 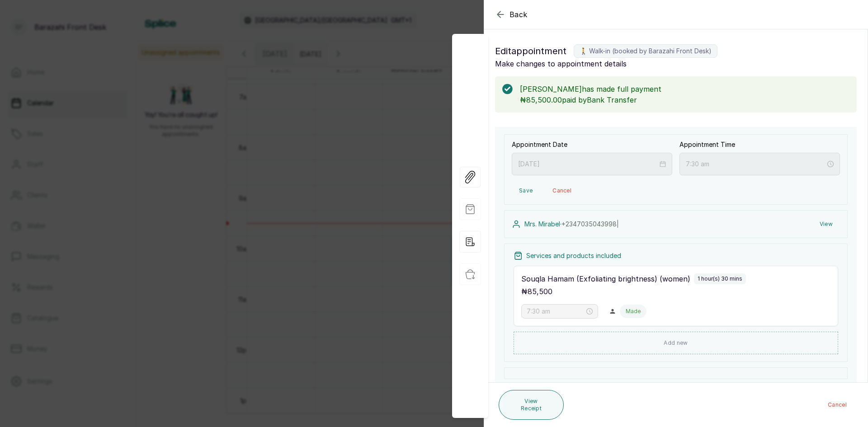 What do you see at coordinates (590, 224) in the screenshot?
I see `span: +234 7035043998 |` at bounding box center [590, 224].